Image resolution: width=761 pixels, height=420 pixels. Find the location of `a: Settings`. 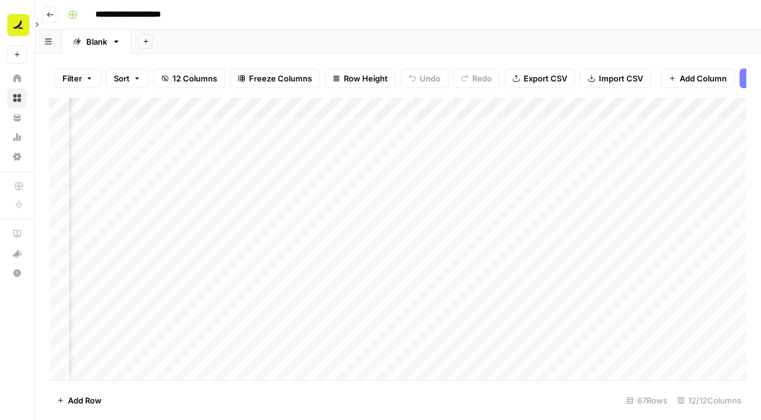

a: Settings is located at coordinates (17, 157).